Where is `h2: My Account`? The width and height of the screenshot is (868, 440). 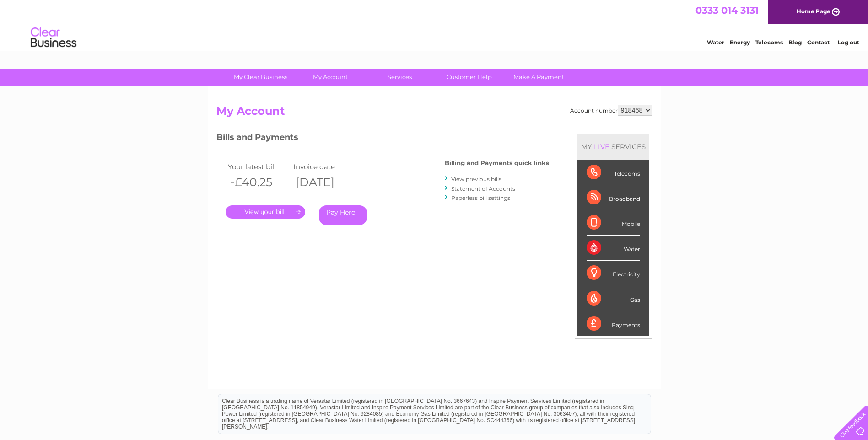
h2: My Account is located at coordinates (434, 113).